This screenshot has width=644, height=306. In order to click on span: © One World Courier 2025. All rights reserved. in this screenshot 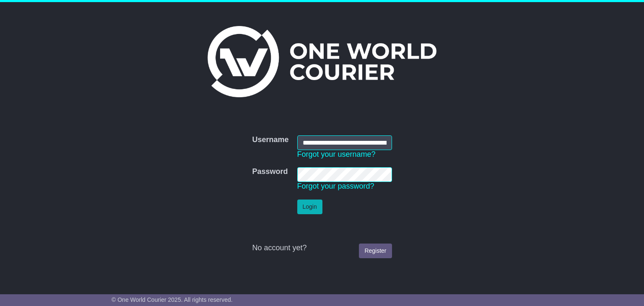, I will do `click(172, 300)`.